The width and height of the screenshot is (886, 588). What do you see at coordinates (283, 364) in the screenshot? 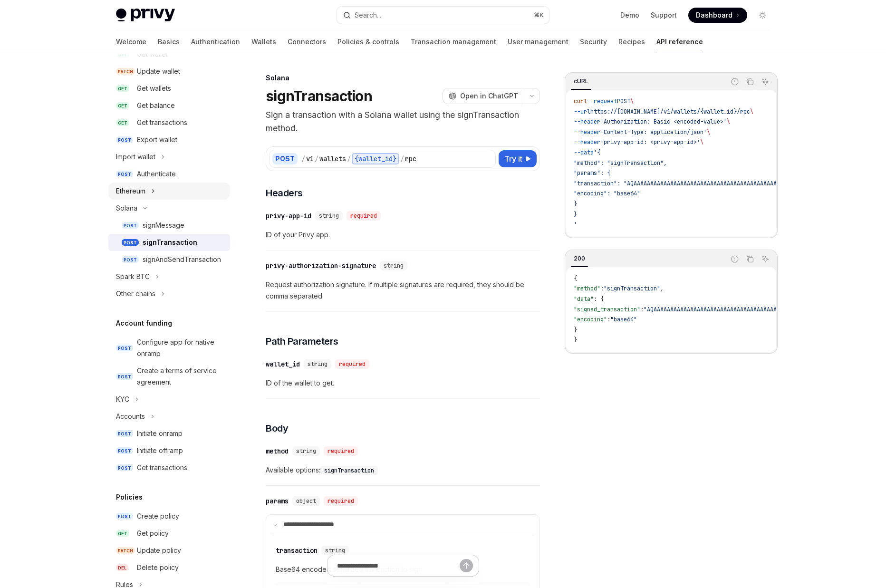
I see `div: wallet_id` at bounding box center [283, 364].